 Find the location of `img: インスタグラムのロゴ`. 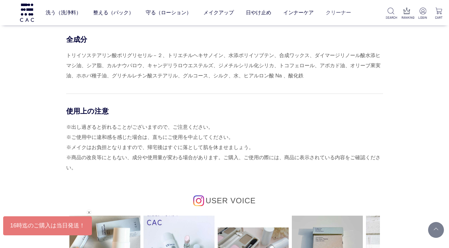

img: インスタグラムのロゴ is located at coordinates (199, 200).